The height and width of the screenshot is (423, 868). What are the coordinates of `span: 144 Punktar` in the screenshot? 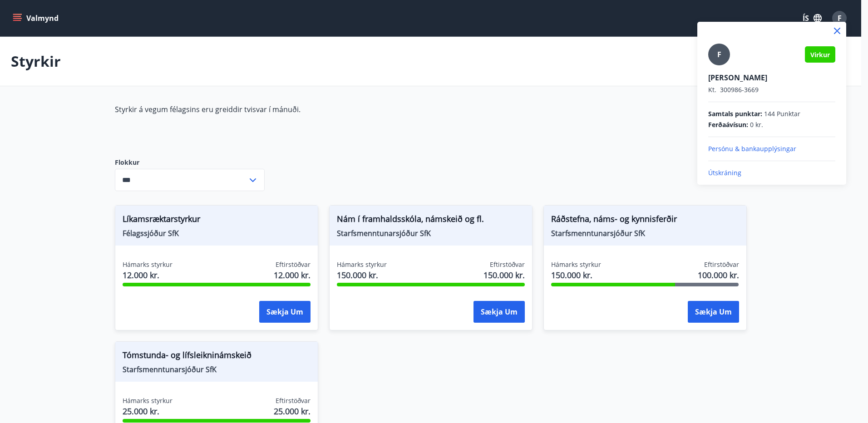 It's located at (783, 114).